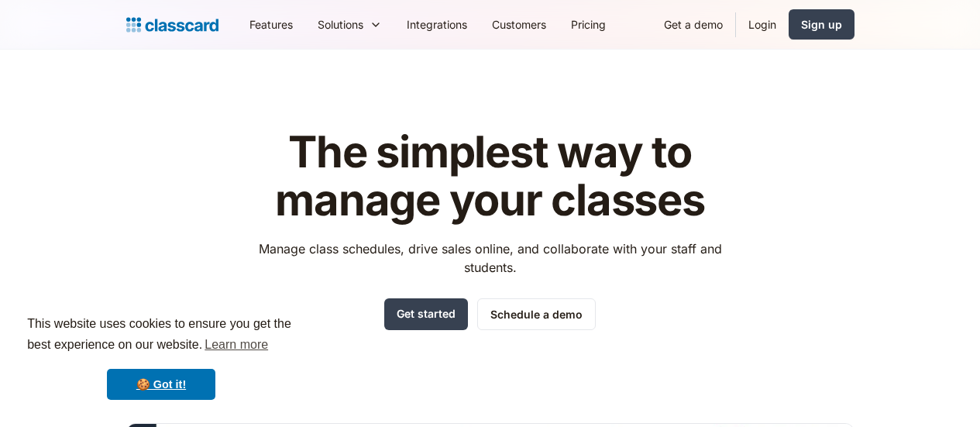  I want to click on p: Manage class schedules, drive sales online, and collaborate with your staff and students., so click(490, 258).